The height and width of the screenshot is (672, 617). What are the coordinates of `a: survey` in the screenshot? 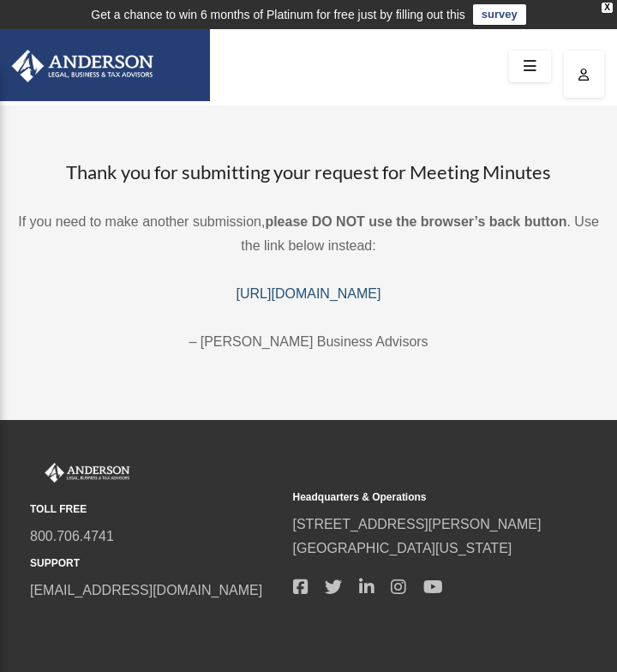 It's located at (499, 15).